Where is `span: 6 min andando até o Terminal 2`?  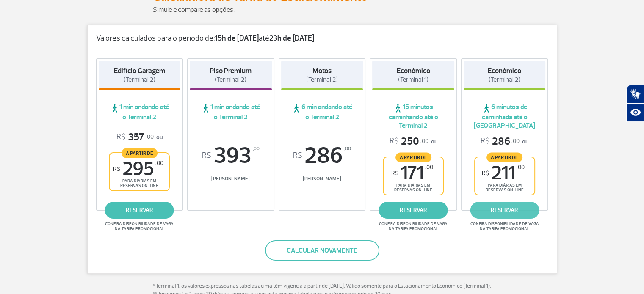 span: 6 min andando até o Terminal 2 is located at coordinates (322, 112).